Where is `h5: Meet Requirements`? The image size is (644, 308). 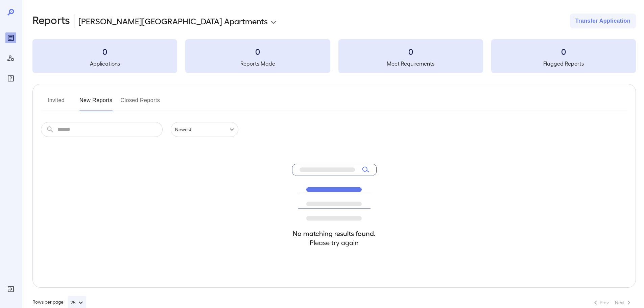 h5: Meet Requirements is located at coordinates (411, 63).